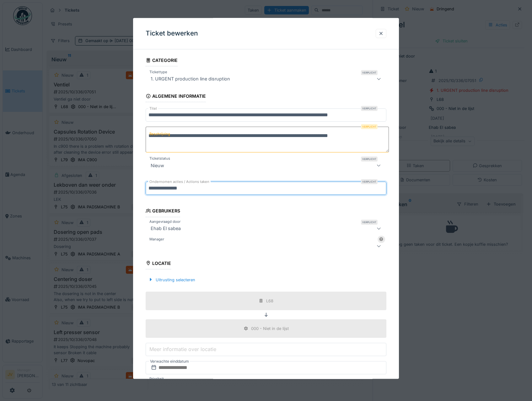 The width and height of the screenshot is (532, 401). Describe the element at coordinates (172, 280) in the screenshot. I see `div: Uitrusting selecteren` at that location.